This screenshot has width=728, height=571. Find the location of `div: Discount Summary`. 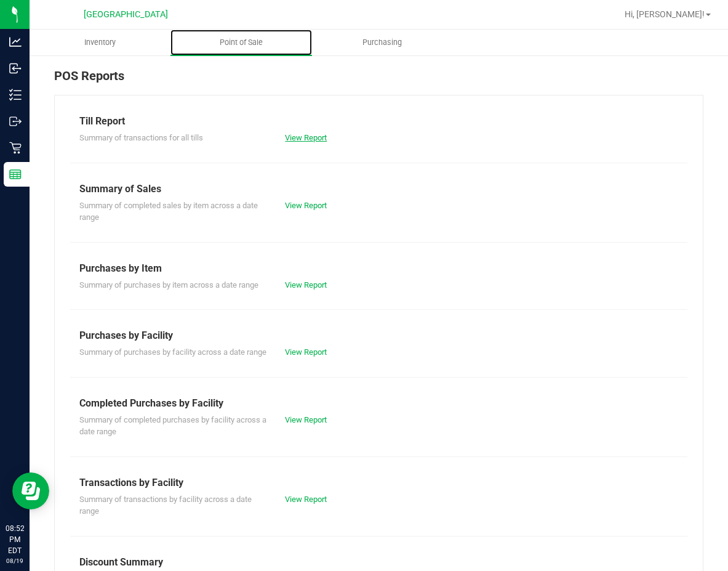

div: Discount Summary is located at coordinates (378, 562).